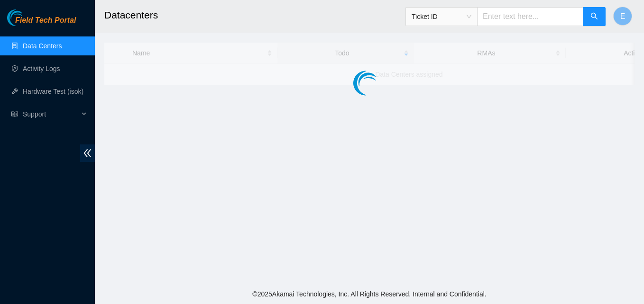  I want to click on span: E, so click(623, 16).